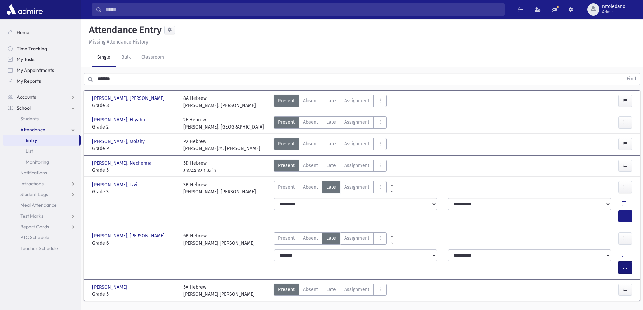  I want to click on span: Meal Attendance, so click(38, 205).